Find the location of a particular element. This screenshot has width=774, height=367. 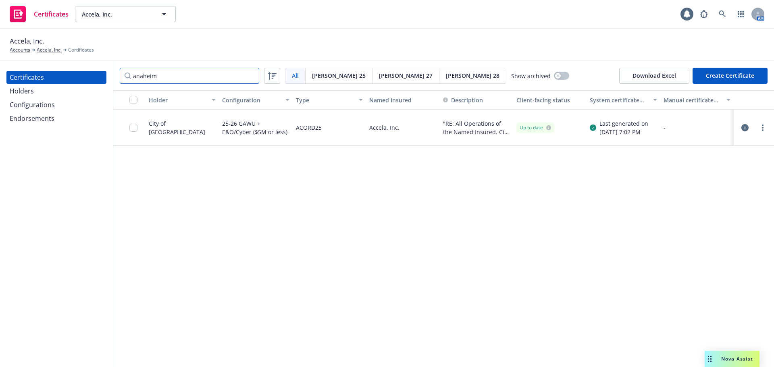

button: Create Certificate is located at coordinates (730, 76).